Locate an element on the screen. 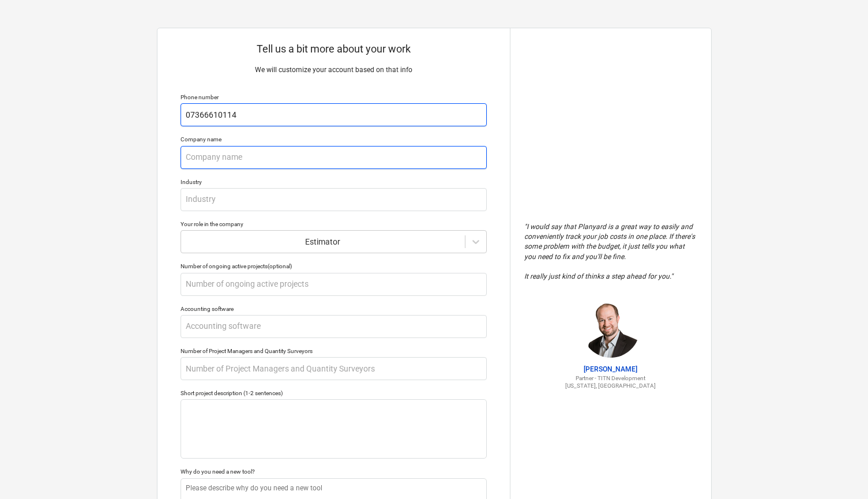  div: Industry is located at coordinates (333, 182).